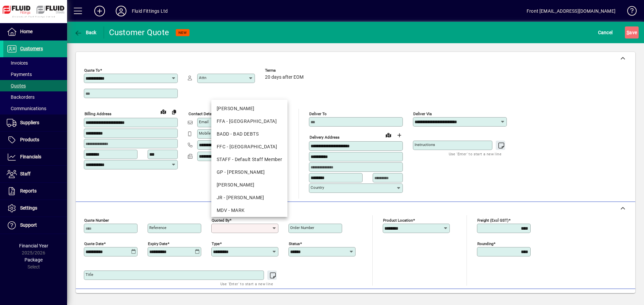 This screenshot has height=305, width=644. I want to click on mat-label: Rounding, so click(485, 243).